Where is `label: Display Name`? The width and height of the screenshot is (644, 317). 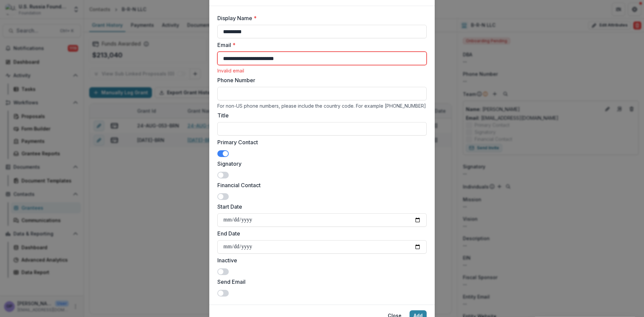 label: Display Name is located at coordinates (320, 18).